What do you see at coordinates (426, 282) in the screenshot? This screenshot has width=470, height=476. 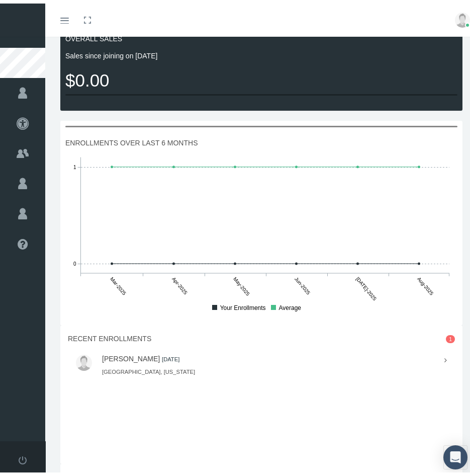 I see `tspan: Aug-2025` at bounding box center [426, 282].